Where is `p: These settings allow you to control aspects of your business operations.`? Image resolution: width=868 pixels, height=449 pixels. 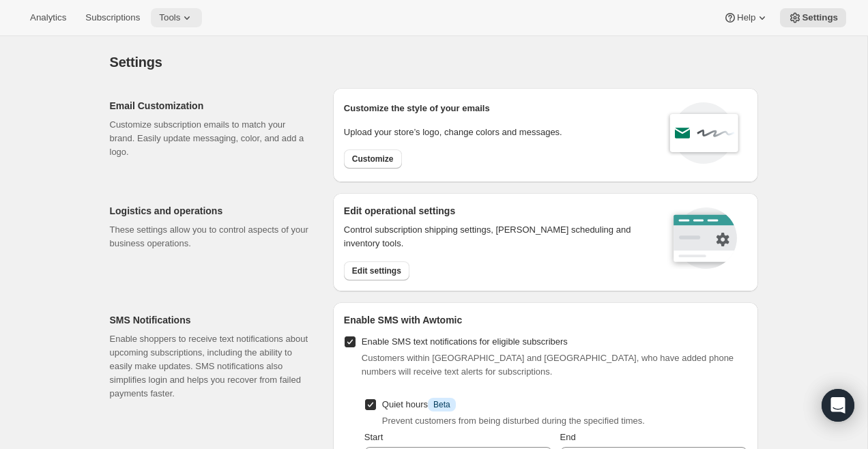
p: These settings allow you to control aspects of your business operations. is located at coordinates (210, 236).